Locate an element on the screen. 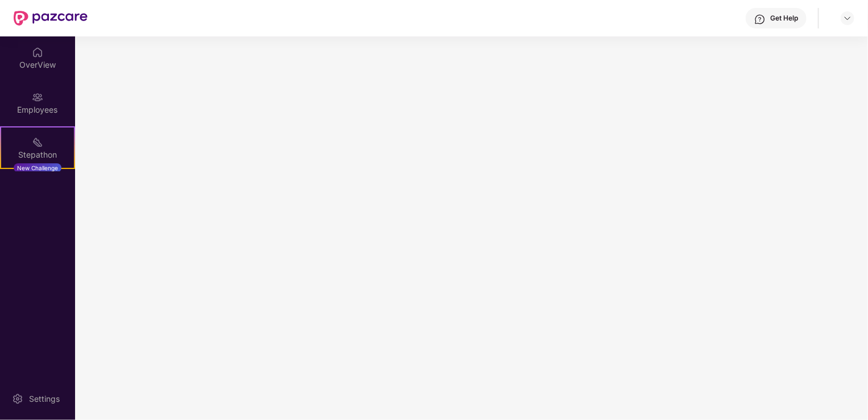  img: svg+xml;base64,PHN2ZyB4bWxucz0iaHR0cDovL3d3dy53My5vcmcvMjAwMC9zdmciIHdpZHRoPSIyMSIgaGVpZ2h0PSIyMC... is located at coordinates (38, 143).